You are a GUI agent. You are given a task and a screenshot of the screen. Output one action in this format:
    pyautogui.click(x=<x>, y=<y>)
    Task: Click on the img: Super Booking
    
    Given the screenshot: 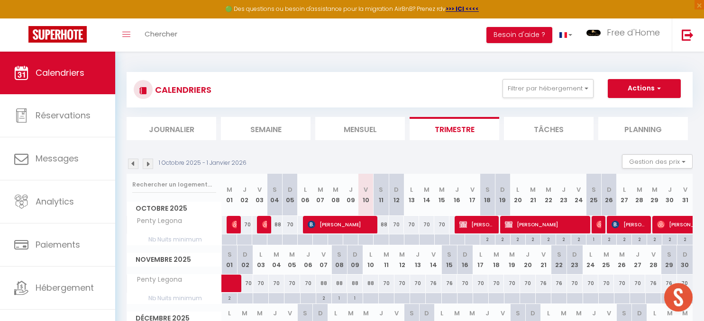 What is the action you would take?
    pyautogui.click(x=57, y=34)
    